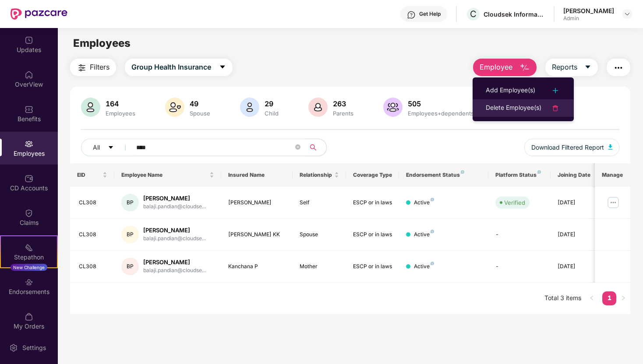 This screenshot has height=364, width=643. I want to click on span: Download Filtered Report, so click(567, 147).